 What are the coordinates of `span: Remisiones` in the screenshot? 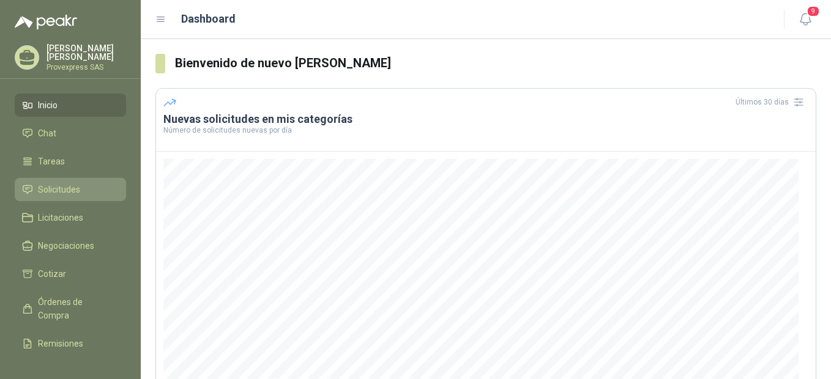 It's located at (61, 344).